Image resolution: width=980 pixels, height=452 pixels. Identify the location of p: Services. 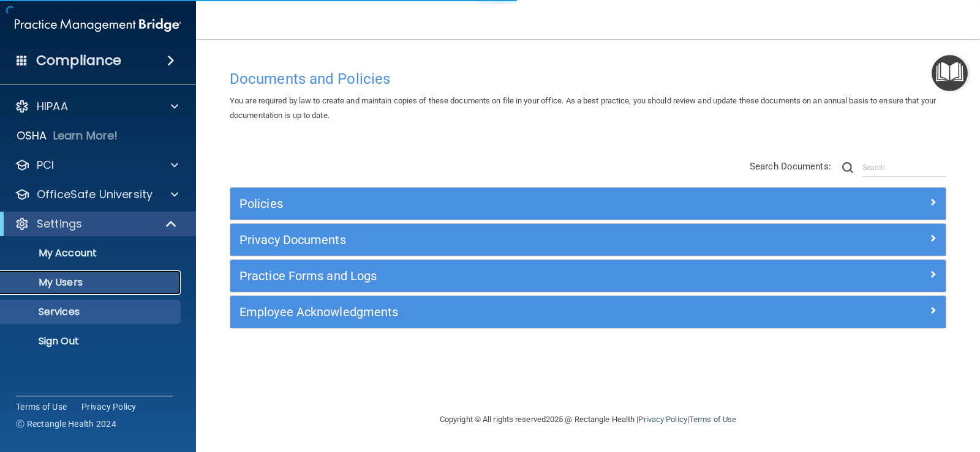
(91, 312).